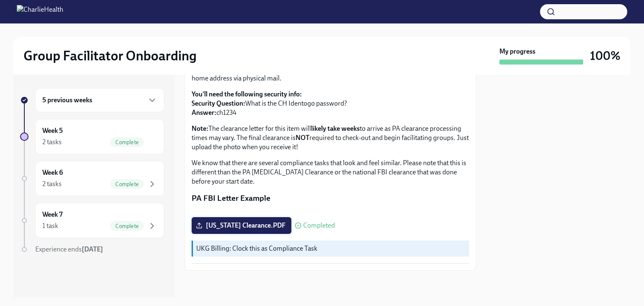 This screenshot has width=644, height=306. I want to click on strong: Answer:, so click(204, 112).